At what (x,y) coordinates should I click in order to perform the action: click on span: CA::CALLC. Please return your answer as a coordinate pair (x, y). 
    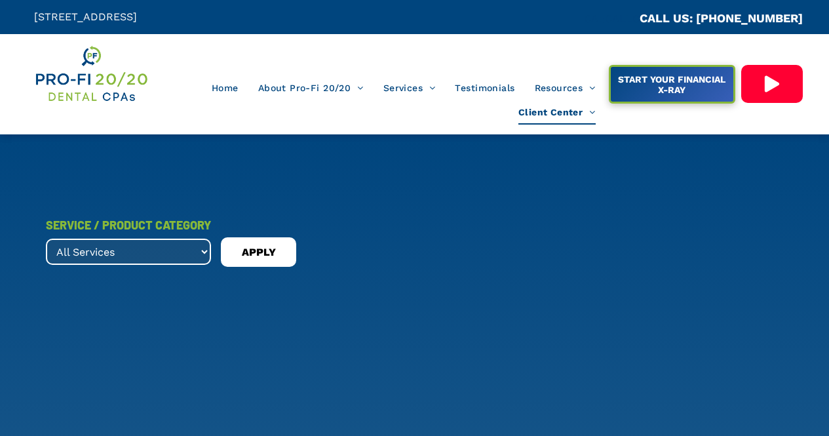
    Looking at the image, I should click on (612, 18).